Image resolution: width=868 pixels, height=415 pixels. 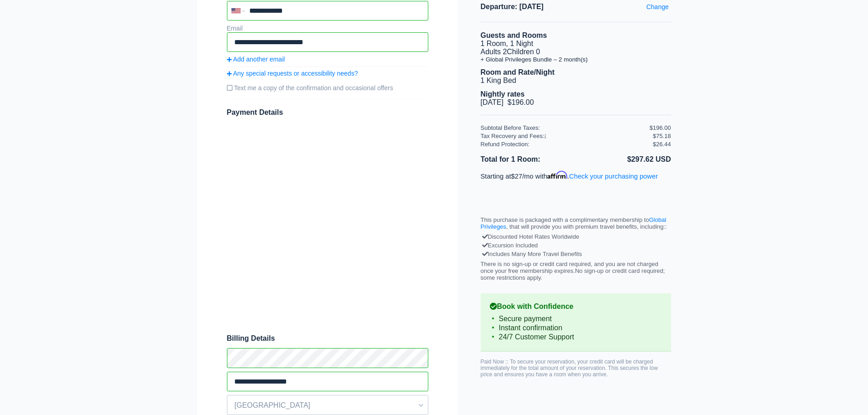 What do you see at coordinates (569, 368) in the screenshot?
I see `span: Paid Now :: To secure your reservation, your credit card will be charged immediately for the tota...` at bounding box center [569, 368].